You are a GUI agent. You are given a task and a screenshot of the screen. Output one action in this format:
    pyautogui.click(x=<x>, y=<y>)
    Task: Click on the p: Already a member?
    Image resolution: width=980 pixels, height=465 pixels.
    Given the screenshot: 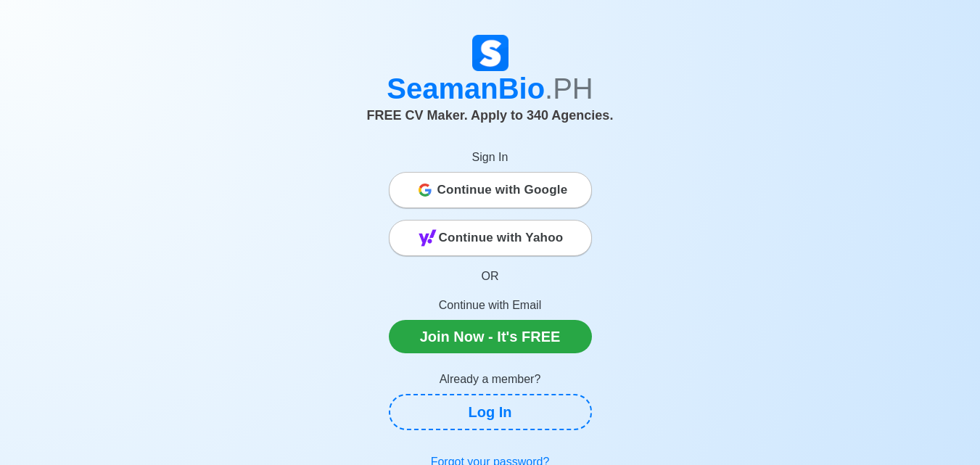 What is the action you would take?
    pyautogui.click(x=490, y=379)
    